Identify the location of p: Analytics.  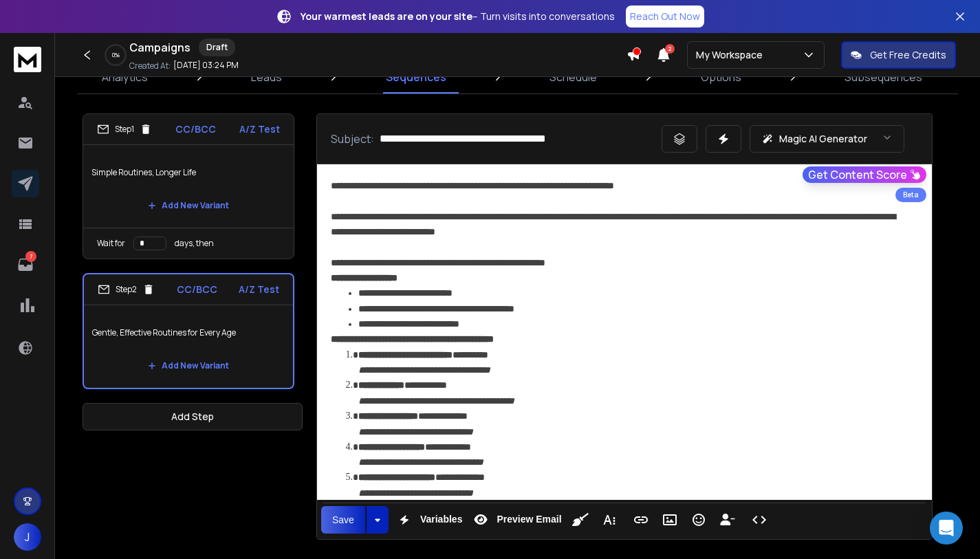
(125, 77).